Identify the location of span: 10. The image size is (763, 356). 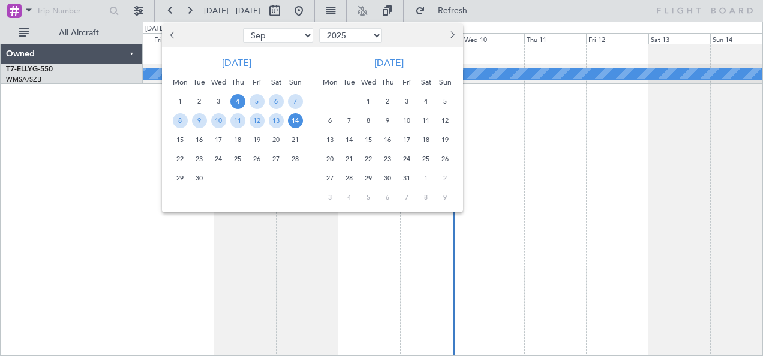
(407, 121).